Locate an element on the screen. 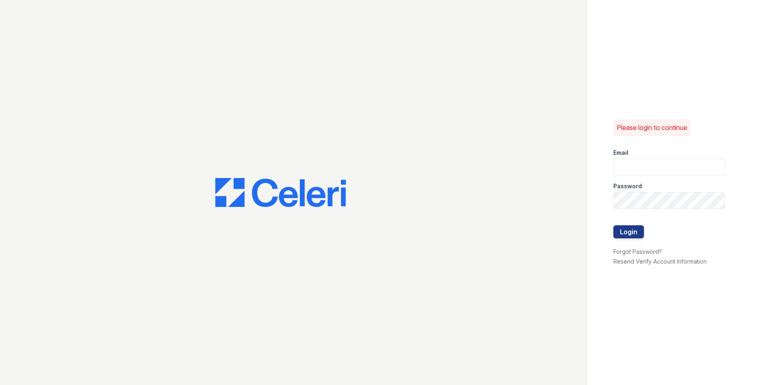 The image size is (783, 385). a: Resend Verify Account Information is located at coordinates (660, 261).